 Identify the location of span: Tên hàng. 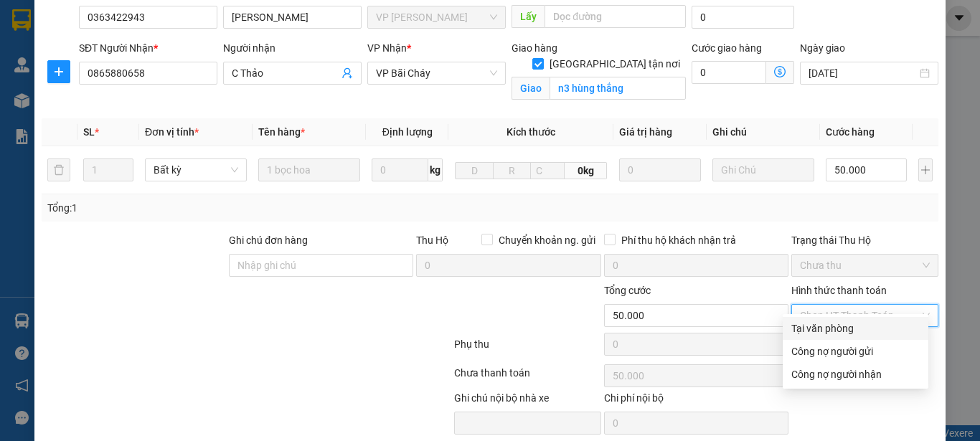
(281, 132).